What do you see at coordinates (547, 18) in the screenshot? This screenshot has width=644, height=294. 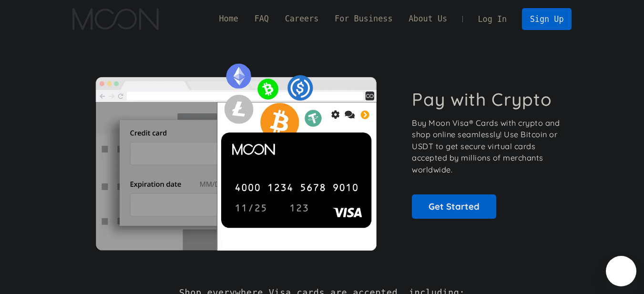 I see `a: Sign Up` at bounding box center [547, 18].